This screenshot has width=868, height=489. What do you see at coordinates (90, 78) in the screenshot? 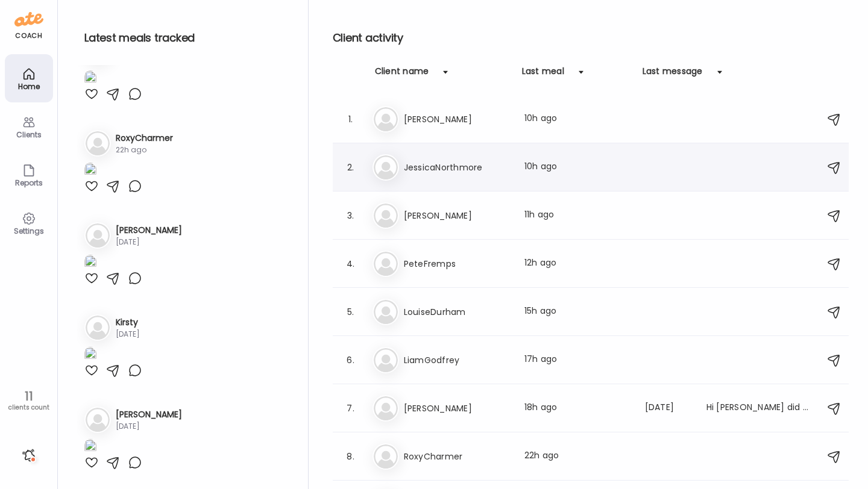
I see `img: images%2FqXFc7aMTU5fNNZiMnXpPEgEZiJe2%2FtslCMpdNGSBdekEkSe8i%2Fq8l1yo8SLQukB5ZHk93O_1080` at bounding box center [90, 78].